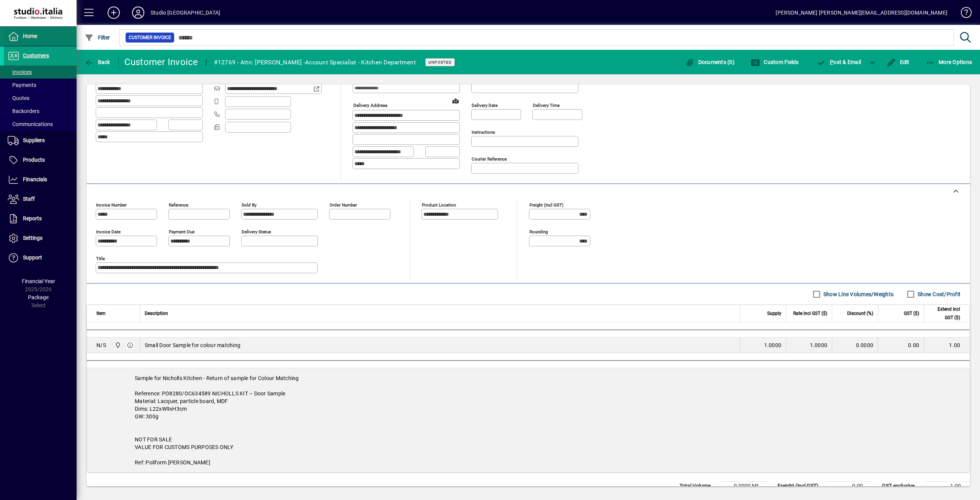 The height and width of the screenshot is (500, 980). I want to click on a: Support, so click(40, 258).